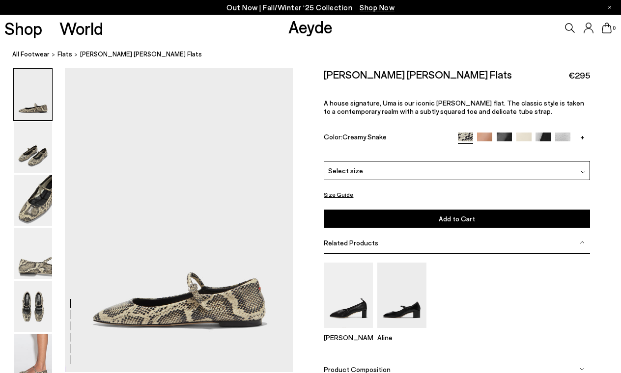 This screenshot has width=621, height=373. What do you see at coordinates (614, 28) in the screenshot?
I see `span: 0` at bounding box center [614, 28].